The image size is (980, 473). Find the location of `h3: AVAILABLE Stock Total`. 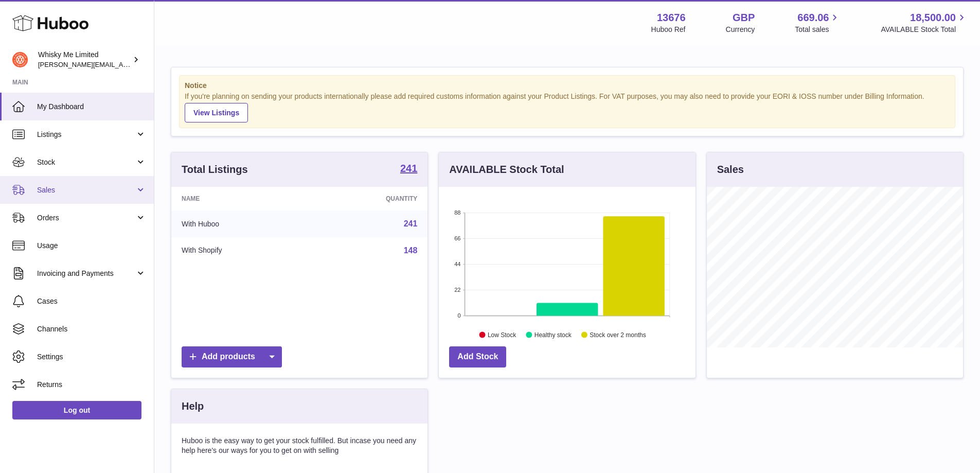

h3: AVAILABLE Stock Total is located at coordinates (506, 169).